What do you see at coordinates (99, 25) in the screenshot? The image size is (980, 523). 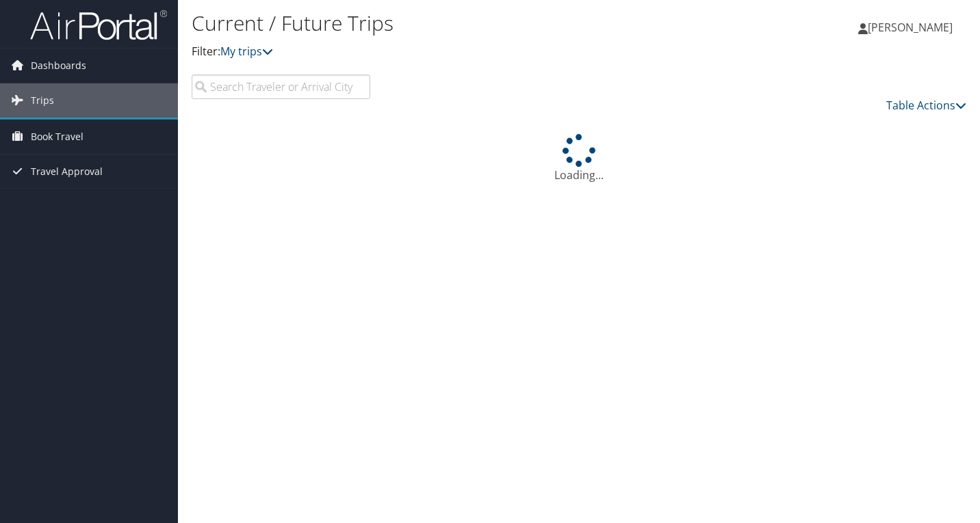 I see `img: airportal-logo.png` at bounding box center [99, 25].